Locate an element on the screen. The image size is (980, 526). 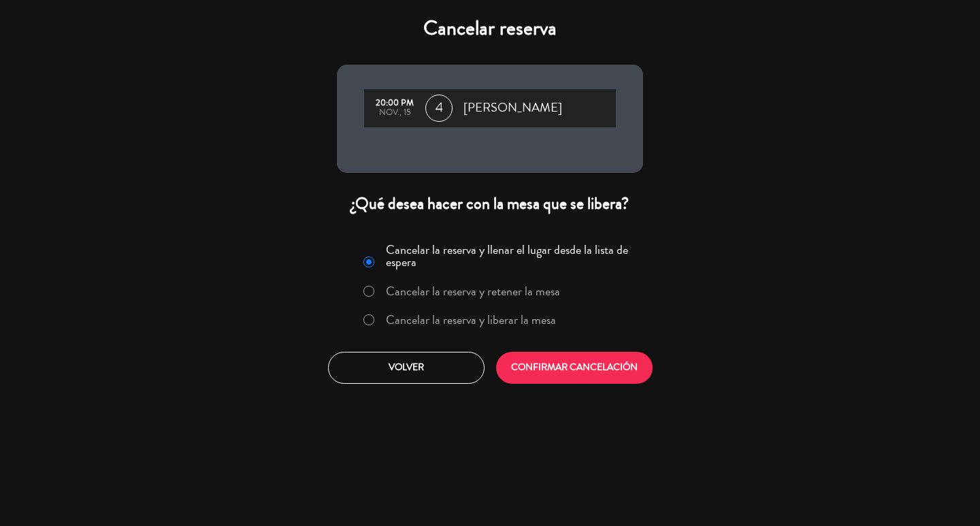
div: nov., 15 is located at coordinates (395, 113).